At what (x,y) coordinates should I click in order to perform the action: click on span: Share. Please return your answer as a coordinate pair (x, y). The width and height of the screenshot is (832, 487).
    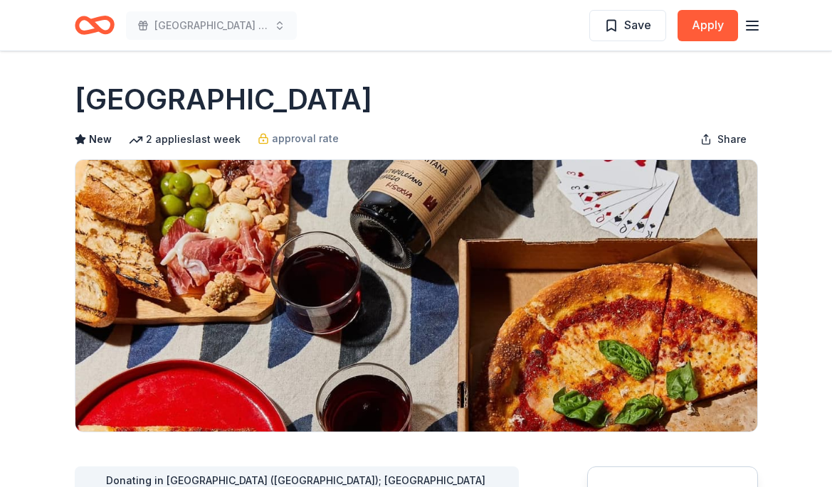
    Looking at the image, I should click on (731, 139).